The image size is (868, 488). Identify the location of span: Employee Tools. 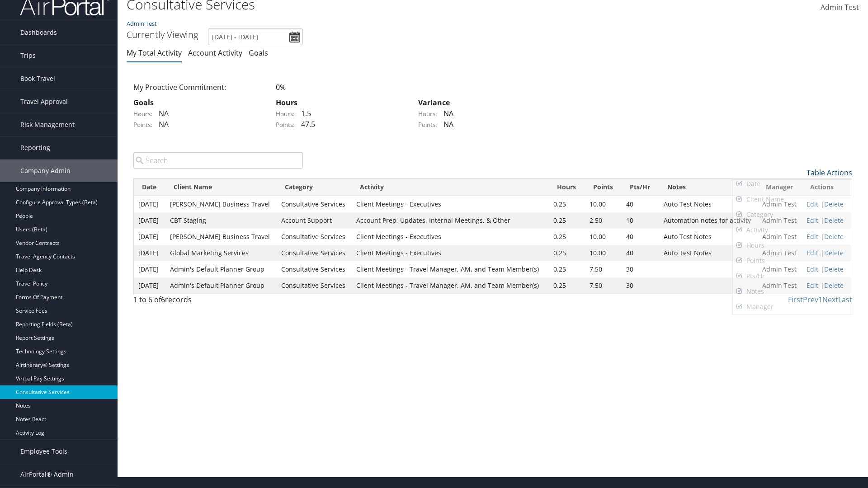
(44, 451).